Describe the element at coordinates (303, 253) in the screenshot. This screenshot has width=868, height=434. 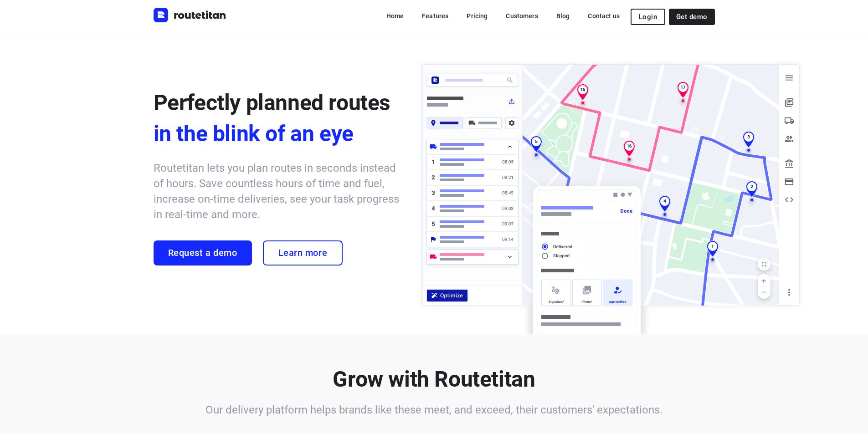
I see `a: Learn more` at that location.